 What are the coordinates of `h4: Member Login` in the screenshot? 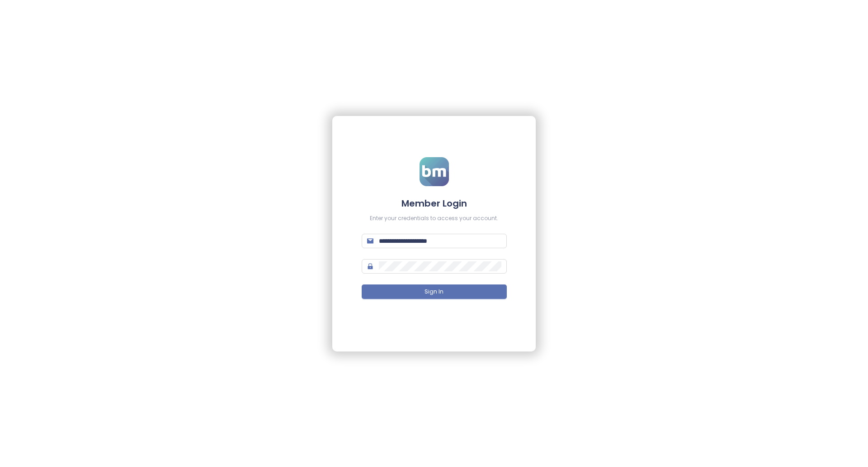 It's located at (434, 203).